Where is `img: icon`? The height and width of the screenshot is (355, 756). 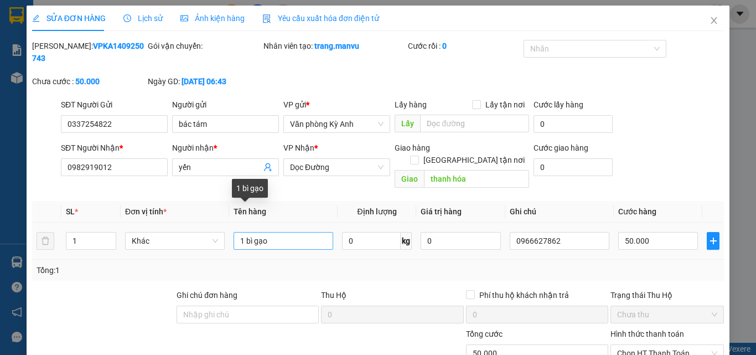
img: icon is located at coordinates (267, 19).